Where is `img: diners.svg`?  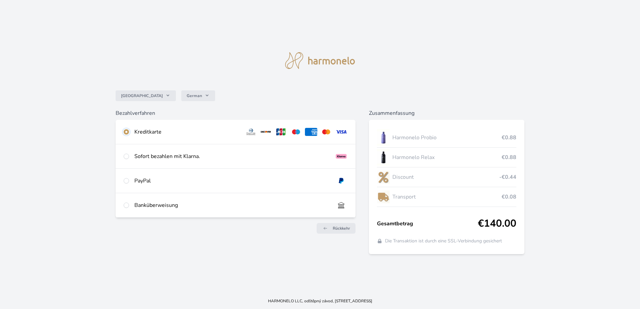 img: diners.svg is located at coordinates (251, 132).